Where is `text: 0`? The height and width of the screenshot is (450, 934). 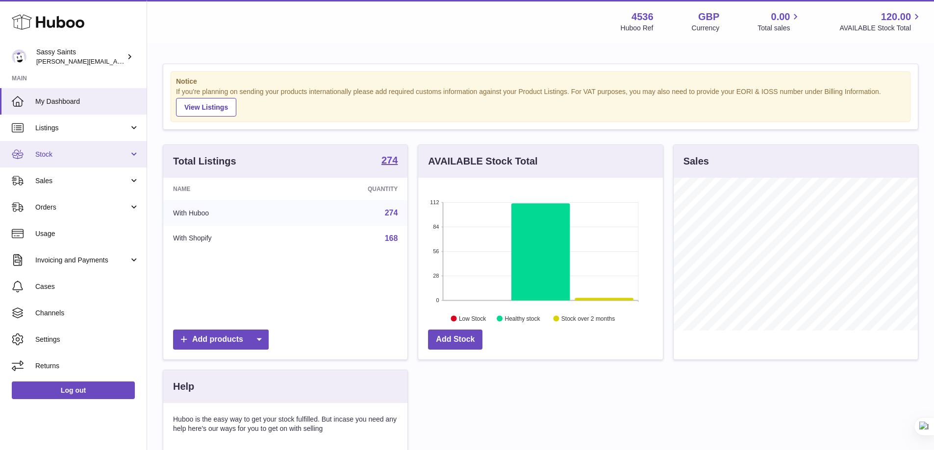
text: 0 is located at coordinates (438, 300).